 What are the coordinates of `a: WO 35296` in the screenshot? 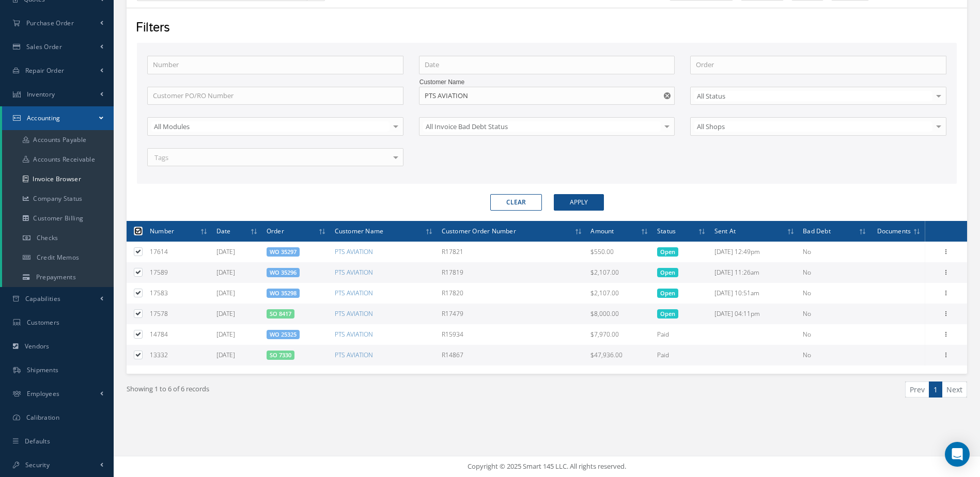 It's located at (284, 272).